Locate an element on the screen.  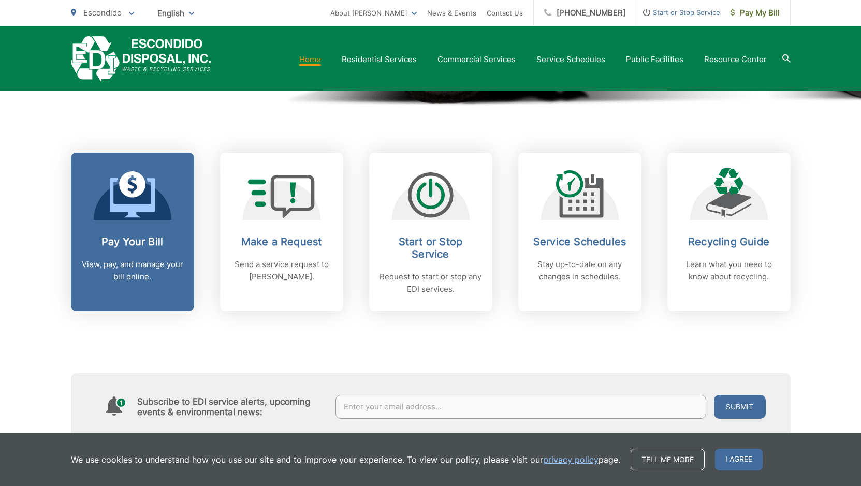
a: Public Facilities is located at coordinates (654, 60).